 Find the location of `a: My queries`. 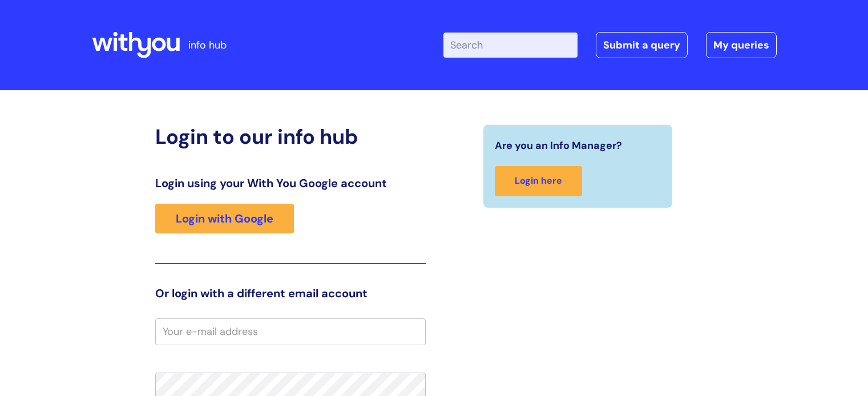

a: My queries is located at coordinates (741, 45).